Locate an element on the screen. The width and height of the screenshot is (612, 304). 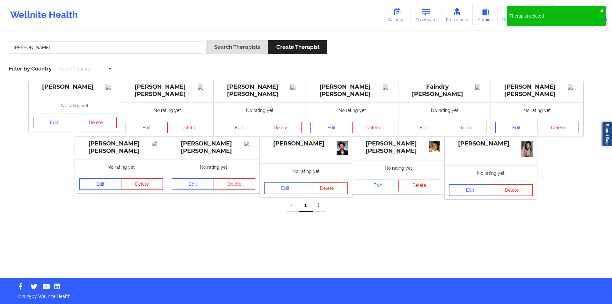
button: Create Therapist is located at coordinates (298, 47).